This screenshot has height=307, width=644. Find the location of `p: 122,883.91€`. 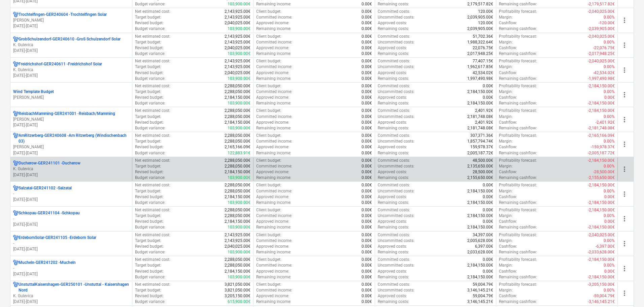

p: 122,883.91€ is located at coordinates (239, 153).